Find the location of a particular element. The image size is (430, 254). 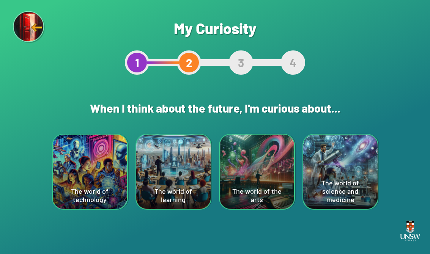

img: Exit is located at coordinates (29, 27).